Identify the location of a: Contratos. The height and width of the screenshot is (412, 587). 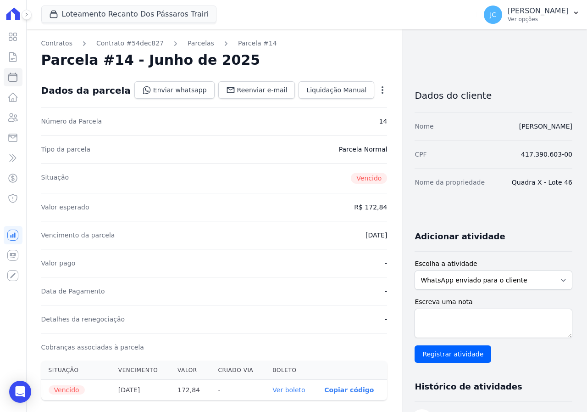
(57, 43).